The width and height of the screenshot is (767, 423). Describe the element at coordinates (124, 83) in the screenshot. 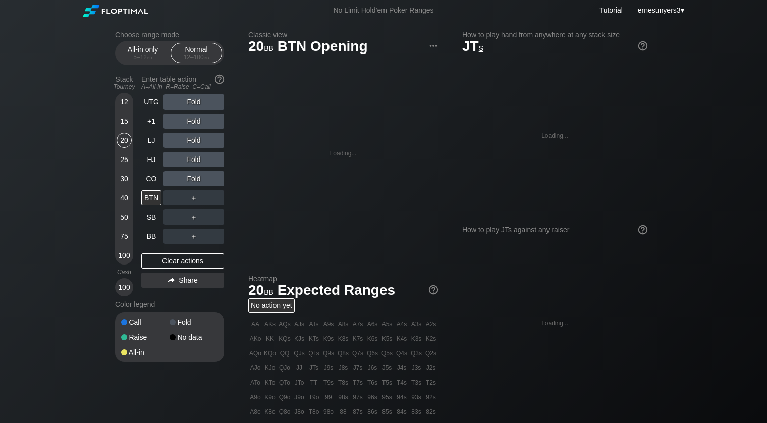

I see `div: Stack` at that location.